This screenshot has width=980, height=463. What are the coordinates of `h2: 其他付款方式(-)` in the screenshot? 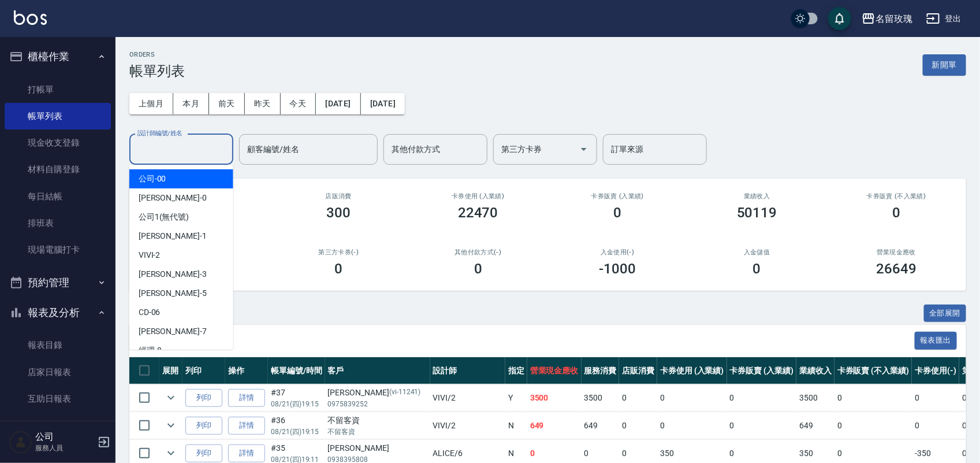 It's located at (478, 252).